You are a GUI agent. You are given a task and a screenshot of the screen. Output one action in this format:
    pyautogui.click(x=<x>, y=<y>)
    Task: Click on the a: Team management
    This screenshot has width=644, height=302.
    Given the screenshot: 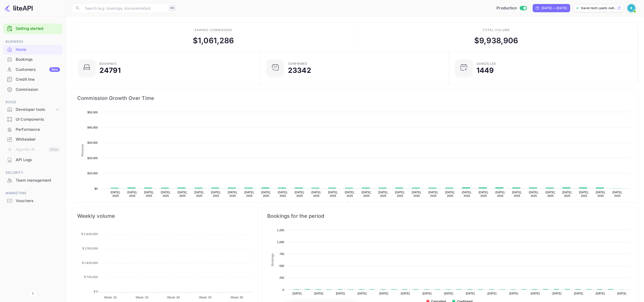 What is the action you would take?
    pyautogui.click(x=33, y=180)
    